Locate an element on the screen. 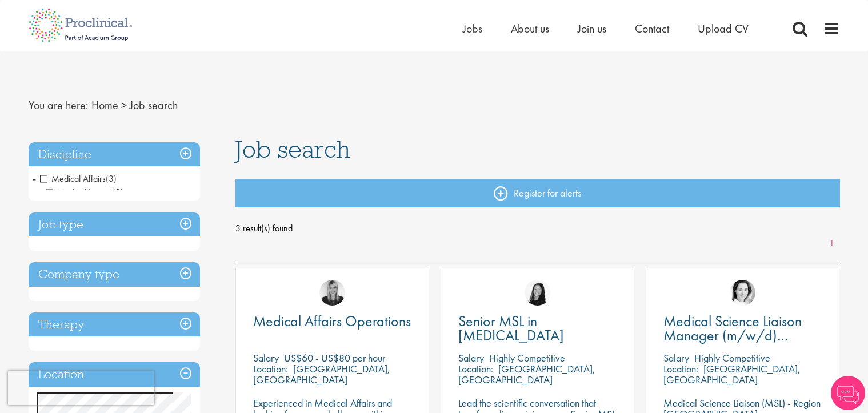  span: Join us is located at coordinates (592, 28).